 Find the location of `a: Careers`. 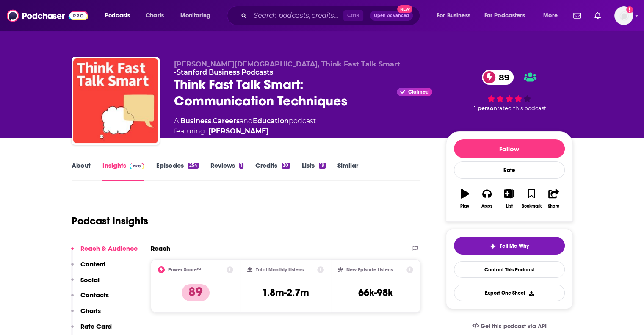

a: Careers is located at coordinates (226, 121).